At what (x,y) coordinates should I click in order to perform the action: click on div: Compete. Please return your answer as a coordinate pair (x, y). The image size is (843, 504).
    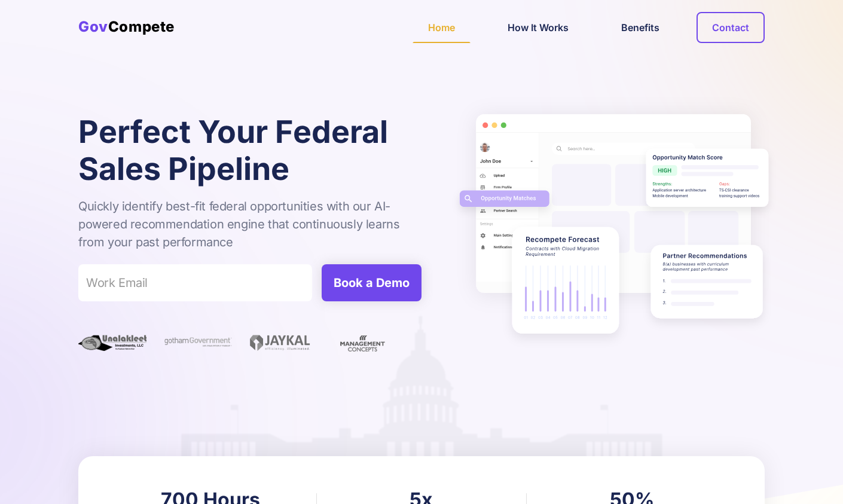
    Looking at the image, I should click on (126, 26).